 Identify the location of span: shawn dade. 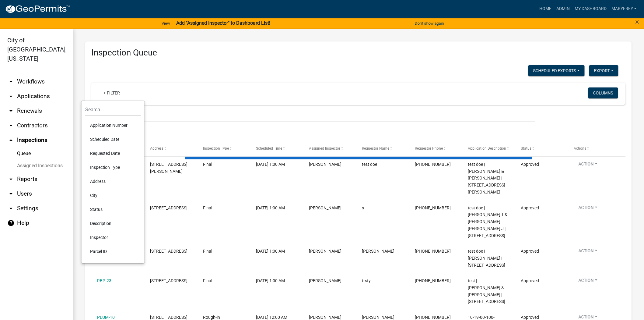
(378, 251).